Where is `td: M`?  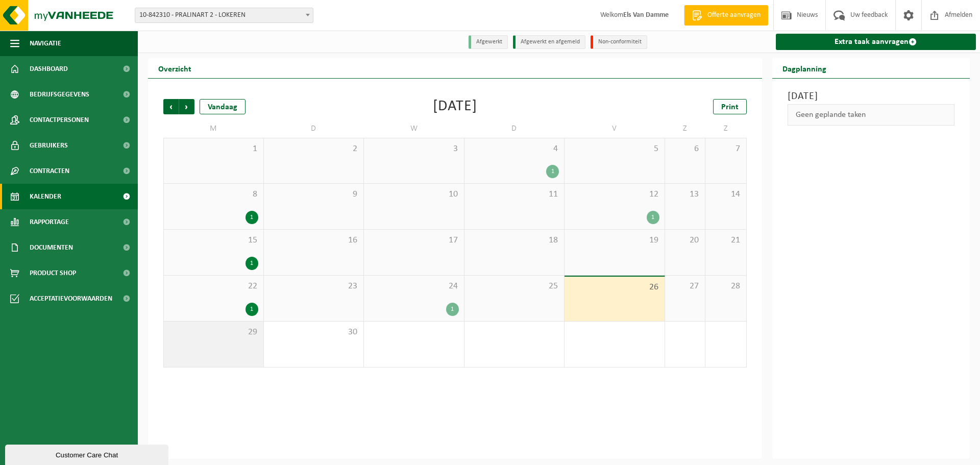
td: M is located at coordinates (214, 128).